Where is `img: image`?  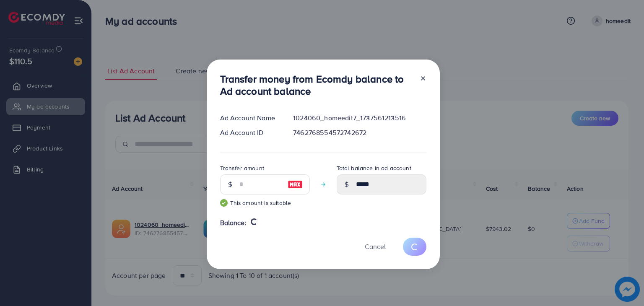
img: image is located at coordinates (295, 184).